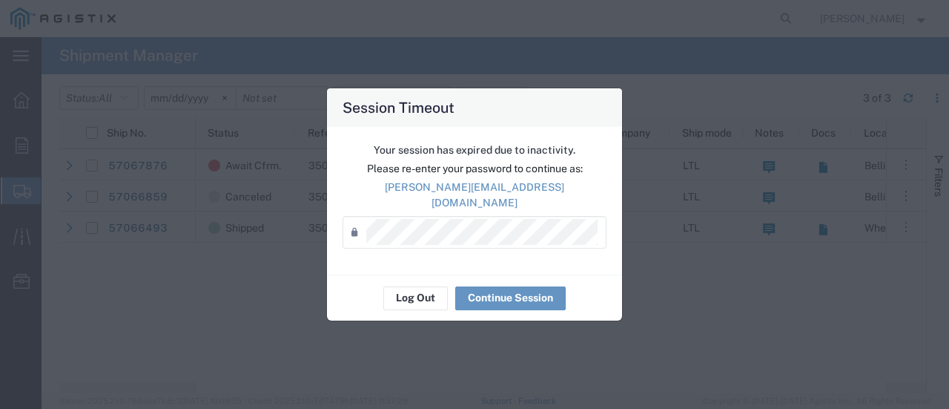  Describe the element at coordinates (415, 298) in the screenshot. I see `button: Log Out` at that location.